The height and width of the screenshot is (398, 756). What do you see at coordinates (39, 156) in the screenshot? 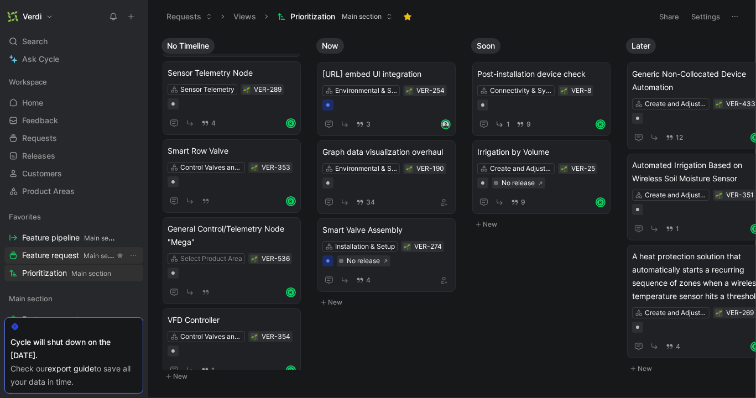
I see `span: Releases` at bounding box center [39, 156].